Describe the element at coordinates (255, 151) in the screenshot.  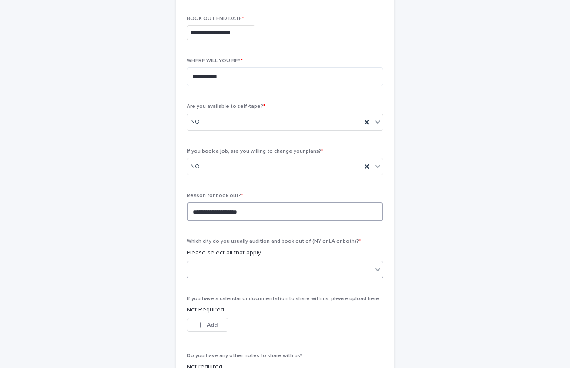
I see `span: If you book a job, are you willing to change your plans?` at that location.